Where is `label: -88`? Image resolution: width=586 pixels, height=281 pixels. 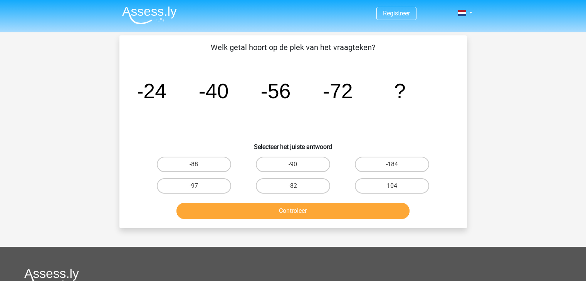
label: -88 is located at coordinates (194, 165).